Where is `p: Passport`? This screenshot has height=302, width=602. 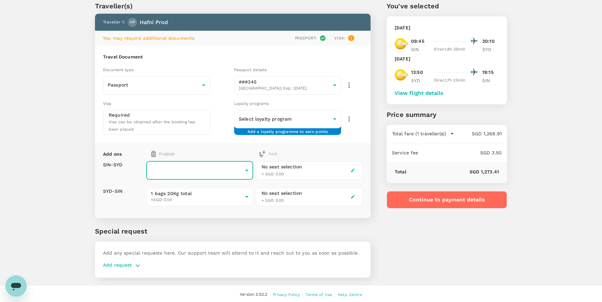
p: Passport is located at coordinates (153, 85).